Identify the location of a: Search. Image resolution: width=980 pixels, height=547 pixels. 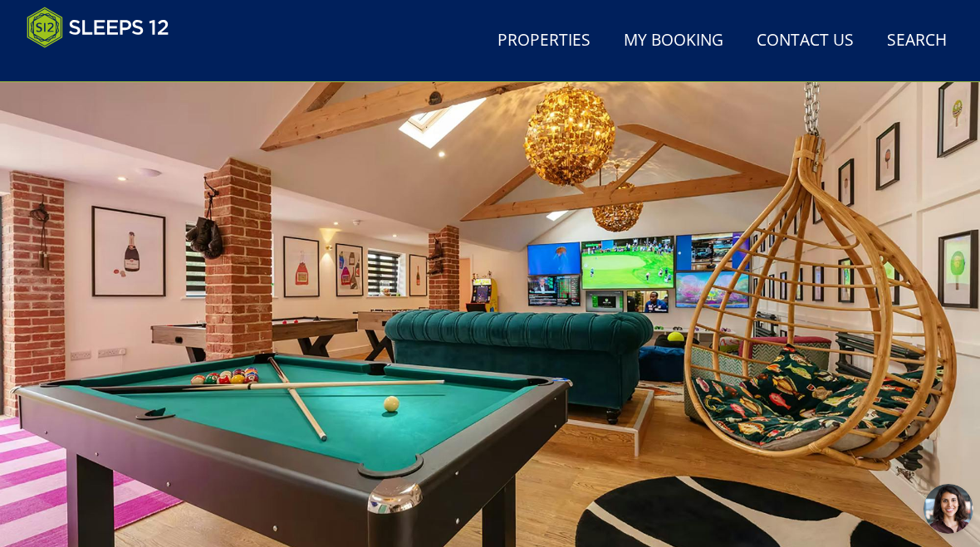
(917, 41).